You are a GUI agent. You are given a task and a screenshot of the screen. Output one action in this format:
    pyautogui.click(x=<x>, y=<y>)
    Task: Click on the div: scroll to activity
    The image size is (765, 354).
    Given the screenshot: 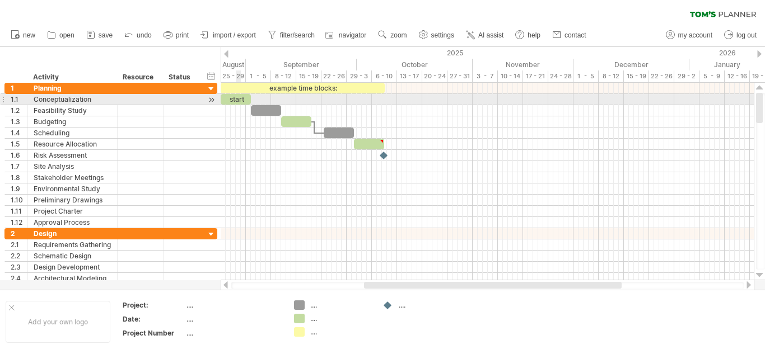 What is the action you would take?
    pyautogui.click(x=211, y=100)
    